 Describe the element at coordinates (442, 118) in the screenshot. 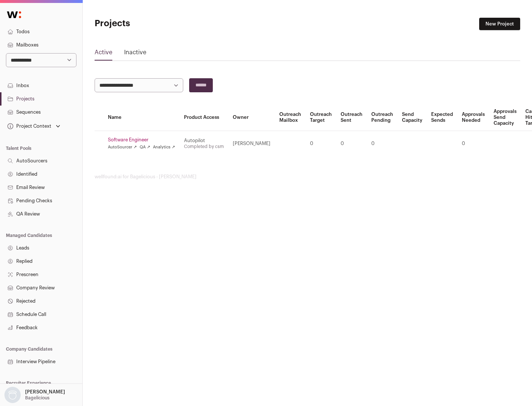

I see `th: Expected Sends` at that location.